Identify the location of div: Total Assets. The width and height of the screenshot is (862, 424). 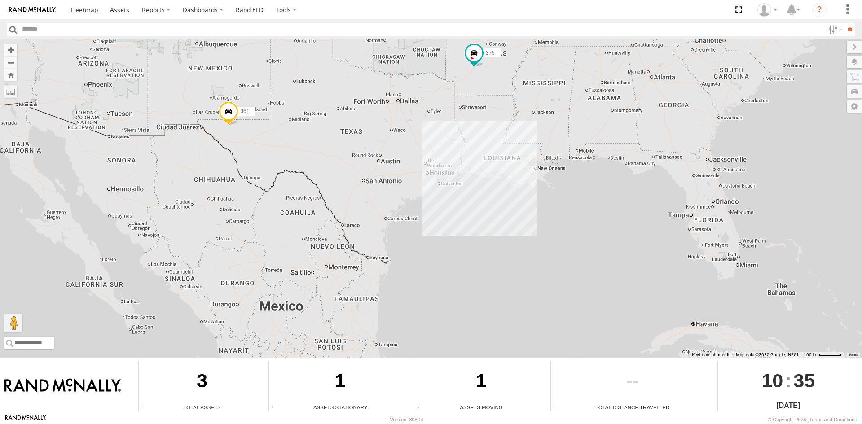
(202, 407).